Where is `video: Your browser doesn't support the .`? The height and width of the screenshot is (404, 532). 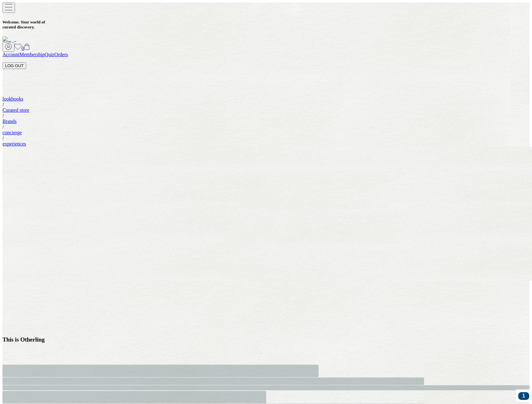 video: Your browser doesn't support the . is located at coordinates (50, 306).